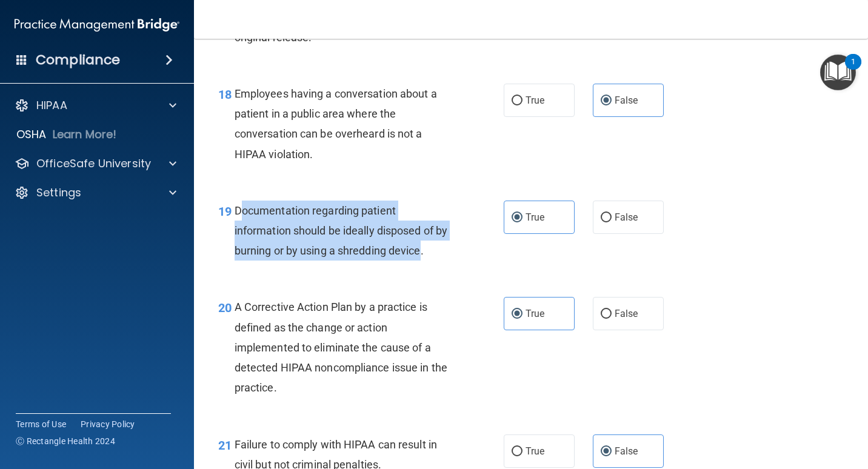  Describe the element at coordinates (85, 134) in the screenshot. I see `p: Learn More!` at that location.